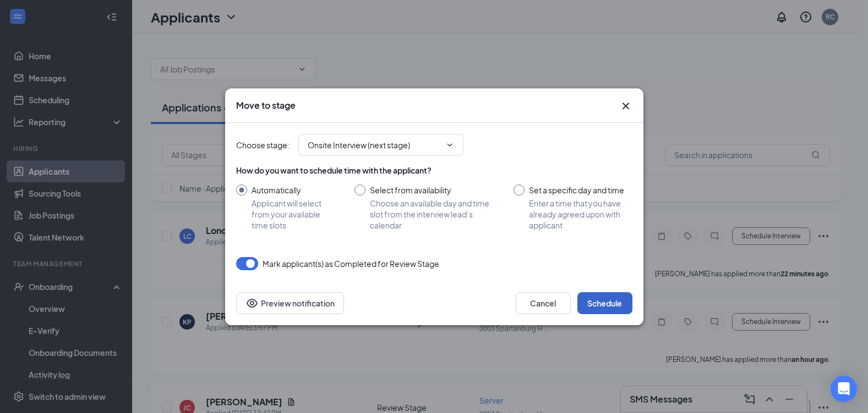 This screenshot has width=868, height=413. What do you see at coordinates (252, 304) in the screenshot?
I see `svg: Eye` at bounding box center [252, 304].